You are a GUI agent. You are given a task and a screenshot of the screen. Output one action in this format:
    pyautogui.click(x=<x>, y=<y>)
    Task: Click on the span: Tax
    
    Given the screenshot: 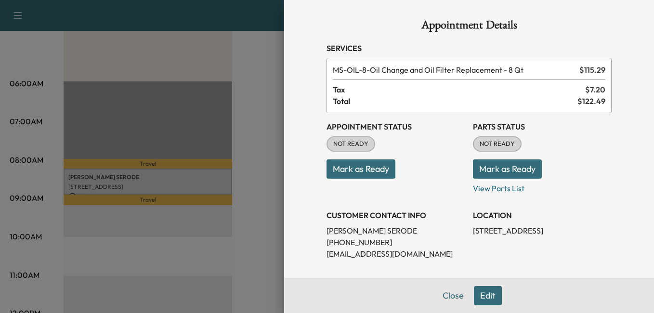 What is the action you would take?
    pyautogui.click(x=459, y=90)
    